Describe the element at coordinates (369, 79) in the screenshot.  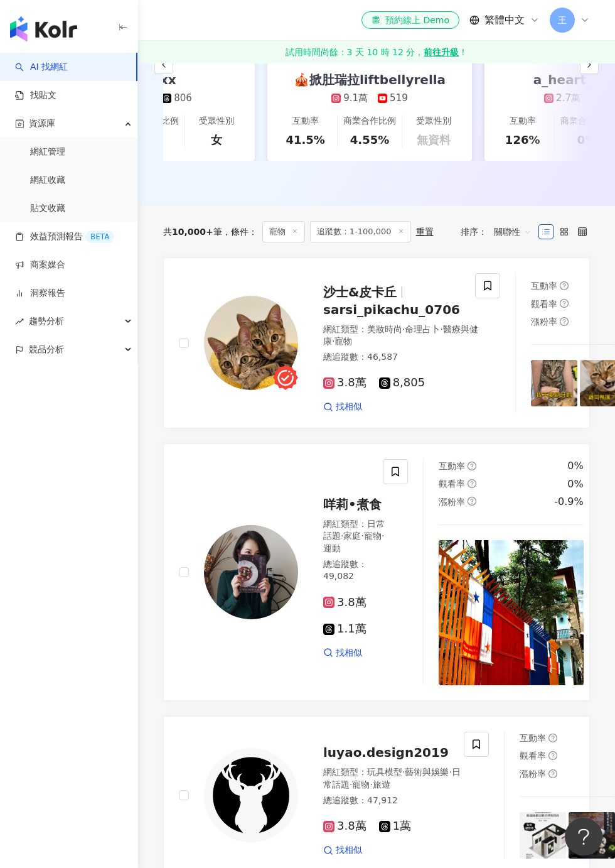
I see `div: 🎪掀肚瑞拉liftbellyrella` at that location.